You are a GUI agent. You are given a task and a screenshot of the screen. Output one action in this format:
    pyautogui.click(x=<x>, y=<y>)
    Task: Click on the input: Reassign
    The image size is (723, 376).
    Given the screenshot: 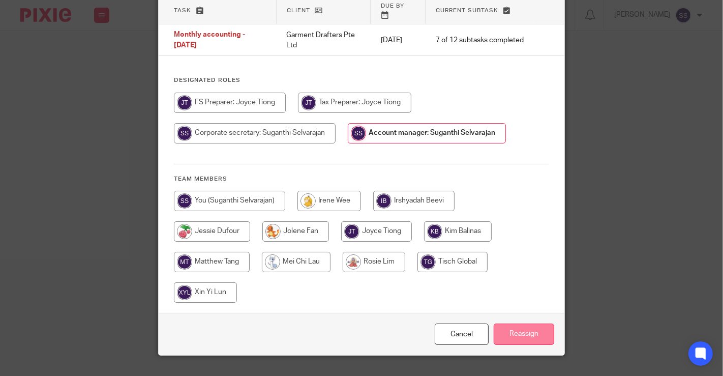 What is the action you would take?
    pyautogui.click(x=524, y=334)
    